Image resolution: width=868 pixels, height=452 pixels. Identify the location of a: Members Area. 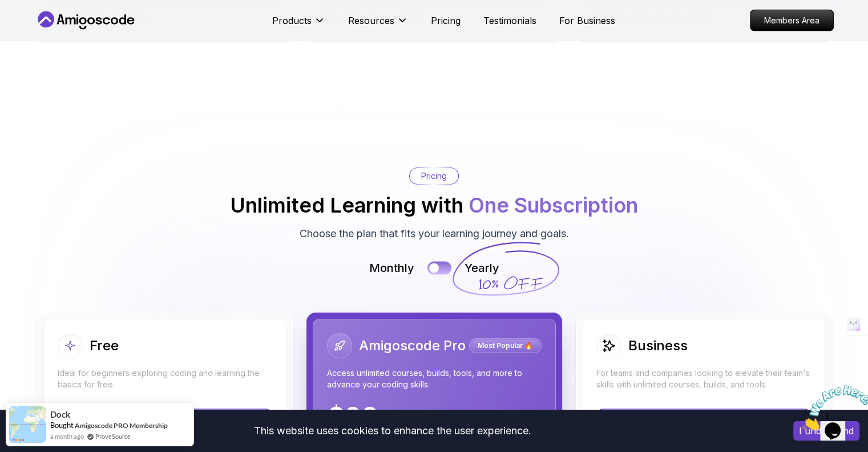
(792, 21).